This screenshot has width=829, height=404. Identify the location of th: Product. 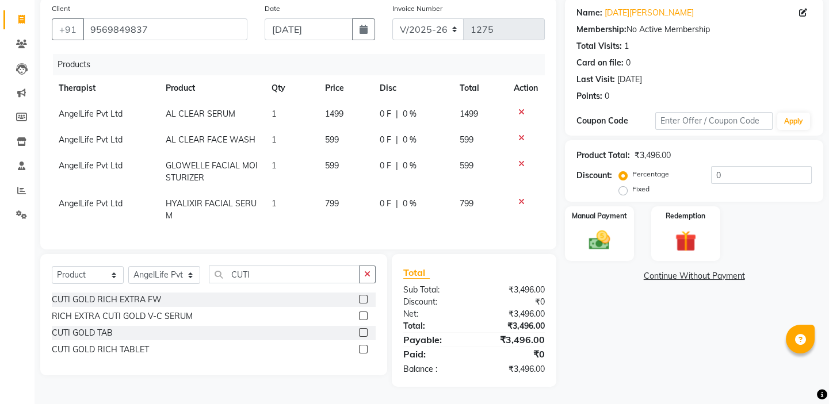
(212, 88).